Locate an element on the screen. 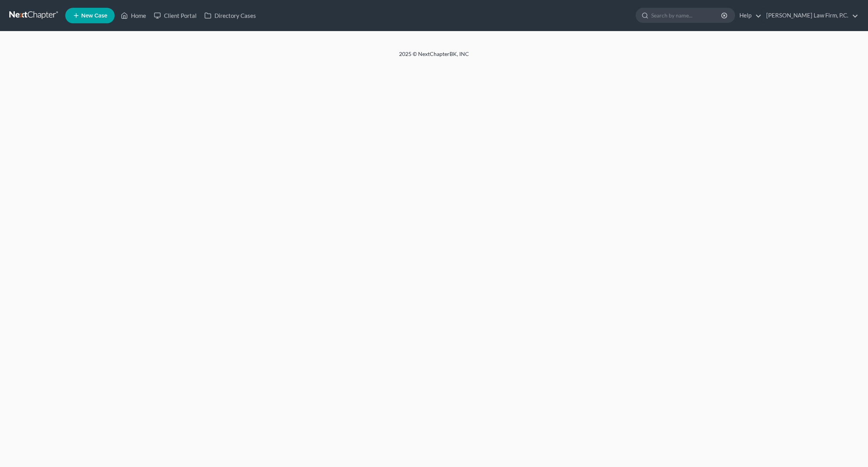  input: Search by name... is located at coordinates (687, 15).